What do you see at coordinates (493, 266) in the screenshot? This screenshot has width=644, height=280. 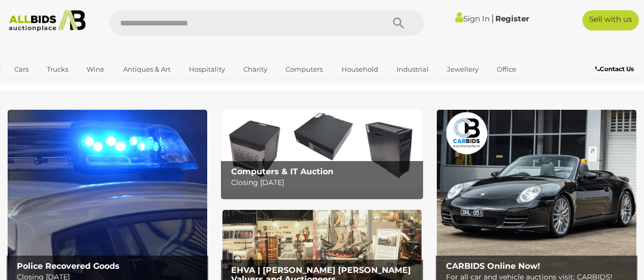 I see `b: CARBIDS Online Now!` at bounding box center [493, 266].